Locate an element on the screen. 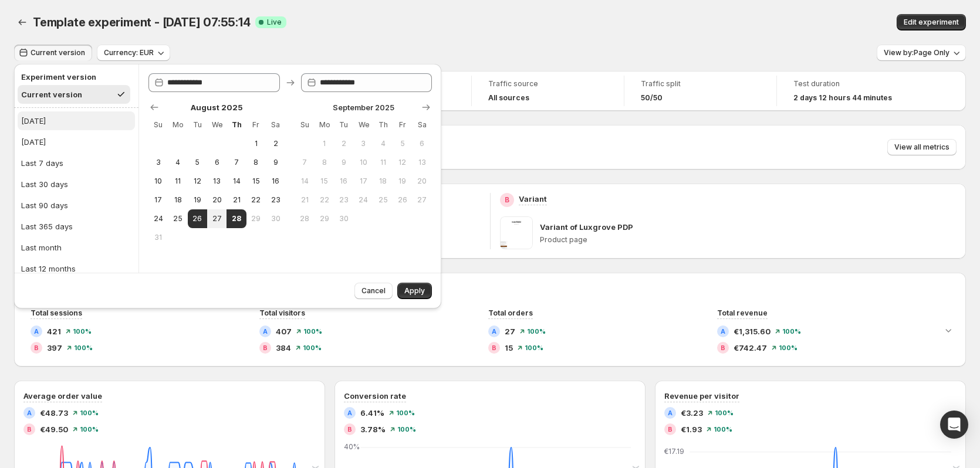 The image size is (980, 468). p: Variant of Luxgrove PDP is located at coordinates (586, 227).